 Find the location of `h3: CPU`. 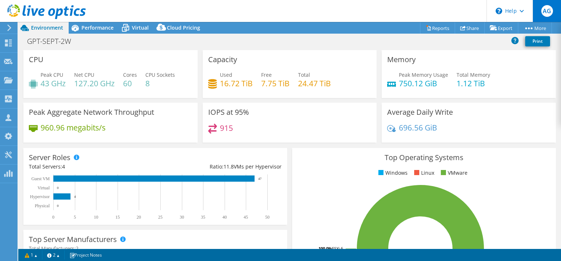

h3: CPU is located at coordinates (36, 60).